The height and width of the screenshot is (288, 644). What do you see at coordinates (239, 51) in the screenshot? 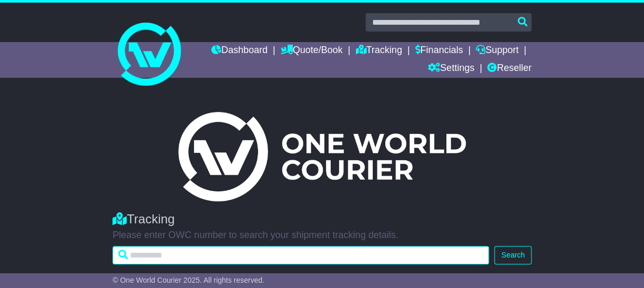
I see `a: Dashboard` at bounding box center [239, 51].